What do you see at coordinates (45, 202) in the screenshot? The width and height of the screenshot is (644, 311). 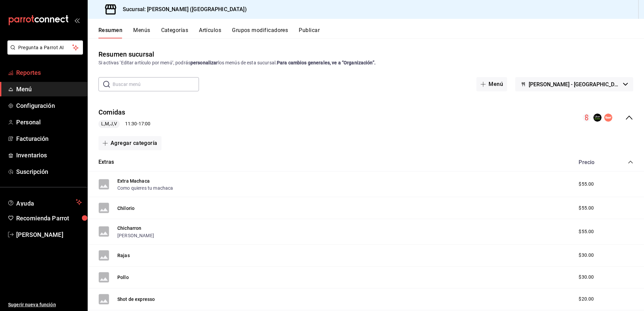 I see `span: Ayuda` at bounding box center [45, 202].